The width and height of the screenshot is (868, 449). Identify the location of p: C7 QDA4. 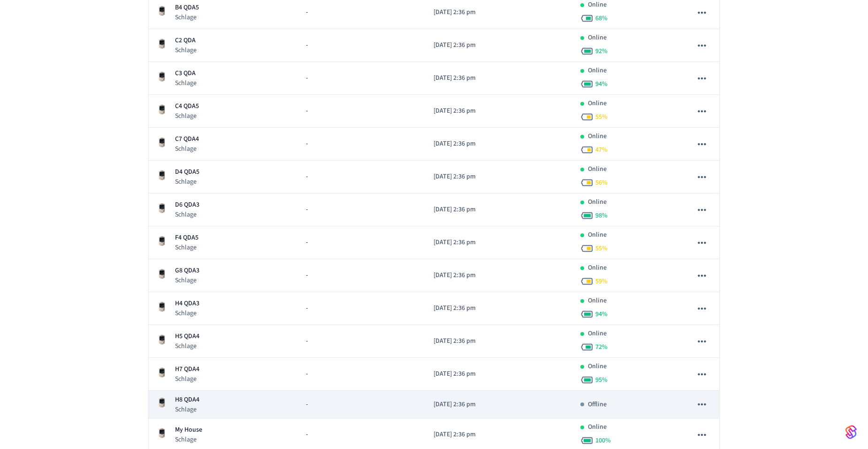
(187, 139).